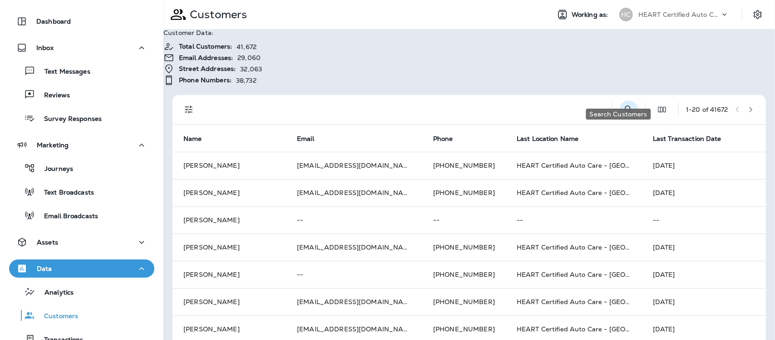  I want to click on button: Journeys, so click(82, 168).